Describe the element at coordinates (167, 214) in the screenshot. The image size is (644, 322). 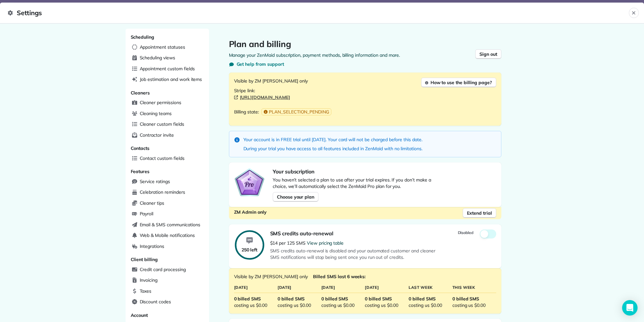
I see `a: Payroll` at that location.